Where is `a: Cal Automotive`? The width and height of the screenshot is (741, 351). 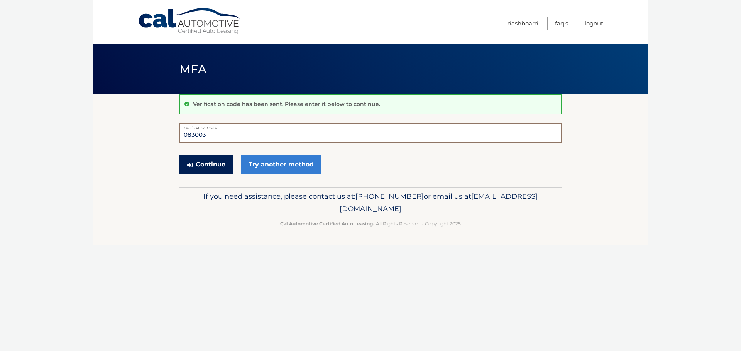
a: Cal Automotive is located at coordinates (190, 21).